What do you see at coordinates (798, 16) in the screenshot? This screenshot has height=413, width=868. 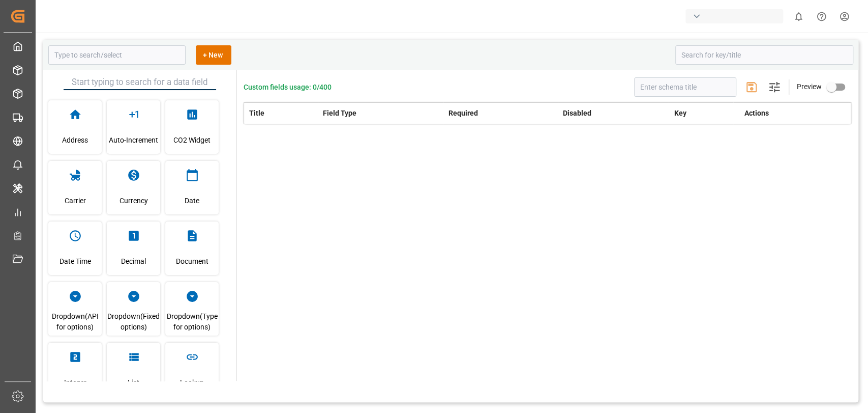 I see `button: show 0 new notifications` at bounding box center [798, 16].